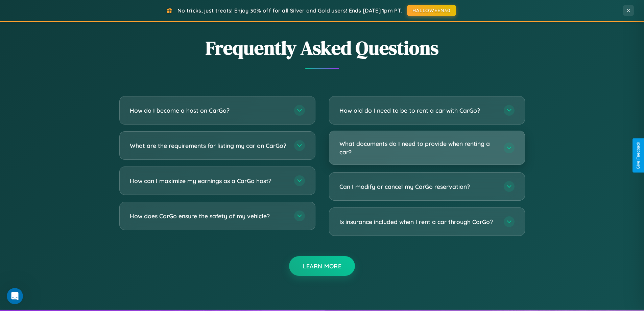  What do you see at coordinates (323, 47) in the screenshot?
I see `h2: Frequently Asked Questions` at bounding box center [323, 47].